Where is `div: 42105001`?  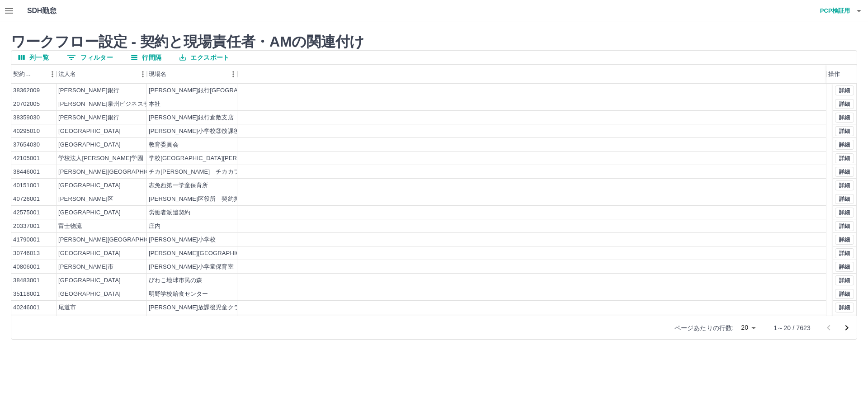 div: 42105001 is located at coordinates (26, 158).